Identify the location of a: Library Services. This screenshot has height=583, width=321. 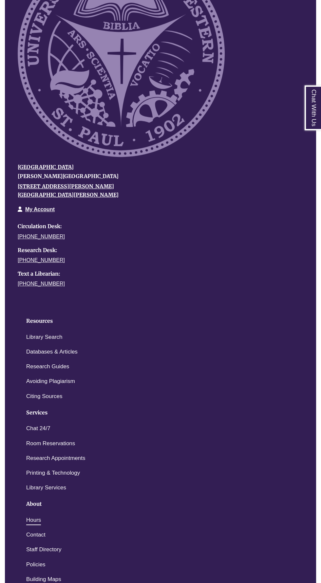
(46, 488).